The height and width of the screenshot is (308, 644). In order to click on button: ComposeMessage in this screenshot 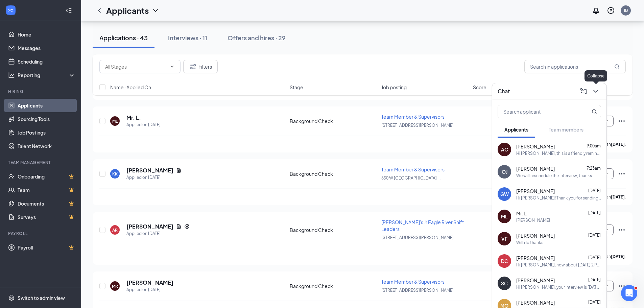, I will do `click(584, 91)`.